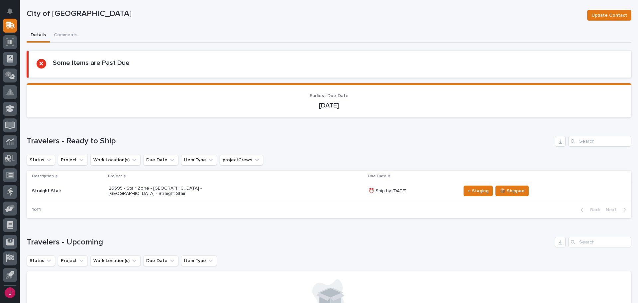 Image resolution: width=638 pixels, height=303 pixels. Describe the element at coordinates (13, 13) in the screenshot. I see `div: Notifications` at that location.